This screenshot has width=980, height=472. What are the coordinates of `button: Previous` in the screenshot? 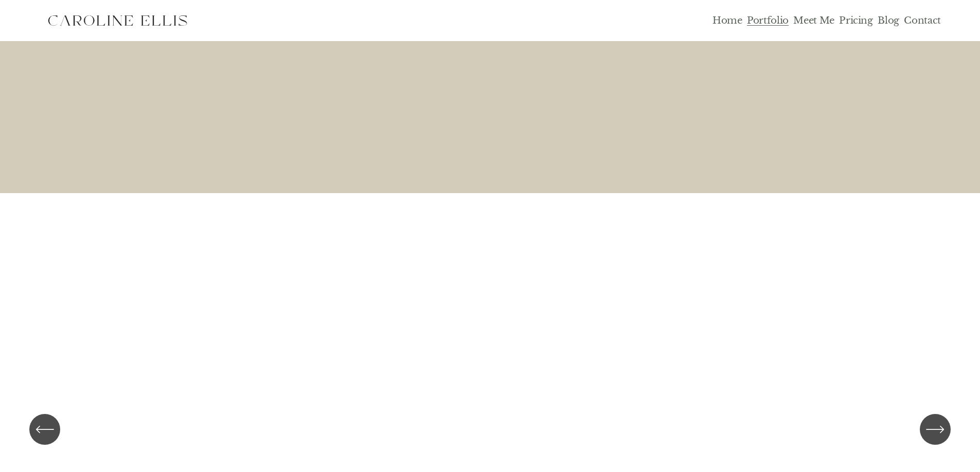 It's located at (45, 430).